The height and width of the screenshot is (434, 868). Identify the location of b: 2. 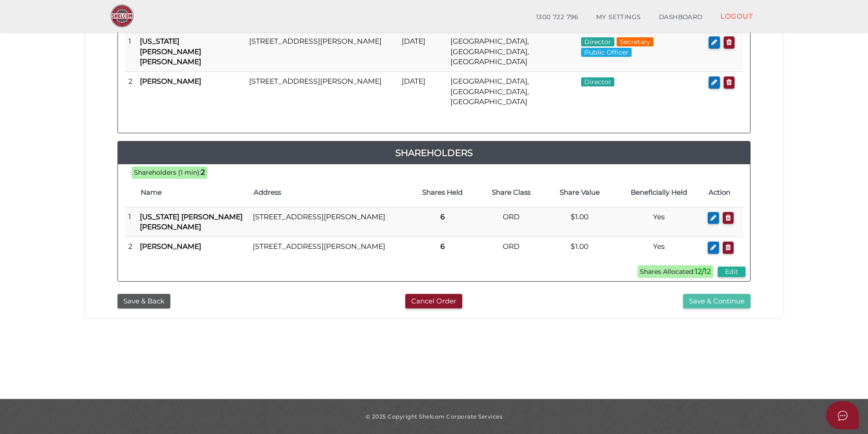
(203, 172).